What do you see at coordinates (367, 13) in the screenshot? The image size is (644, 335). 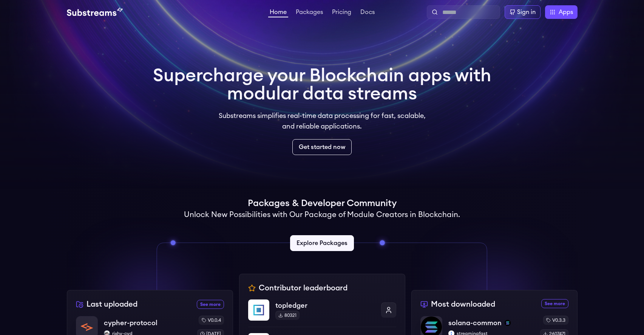 I see `a: Docs` at bounding box center [367, 13].